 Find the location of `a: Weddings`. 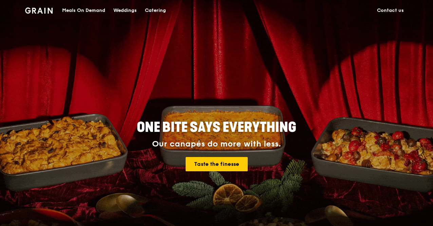

a: Weddings is located at coordinates (125, 11).